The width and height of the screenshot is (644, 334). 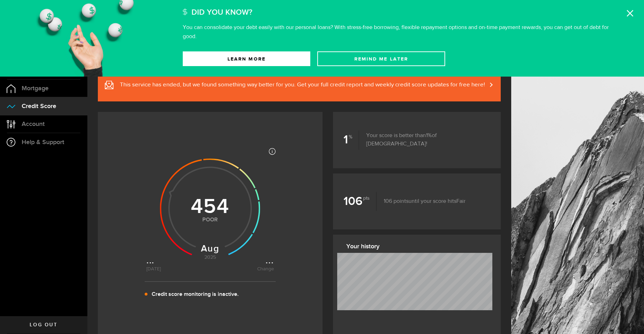 What do you see at coordinates (33, 125) in the screenshot?
I see `span: Account` at bounding box center [33, 125].